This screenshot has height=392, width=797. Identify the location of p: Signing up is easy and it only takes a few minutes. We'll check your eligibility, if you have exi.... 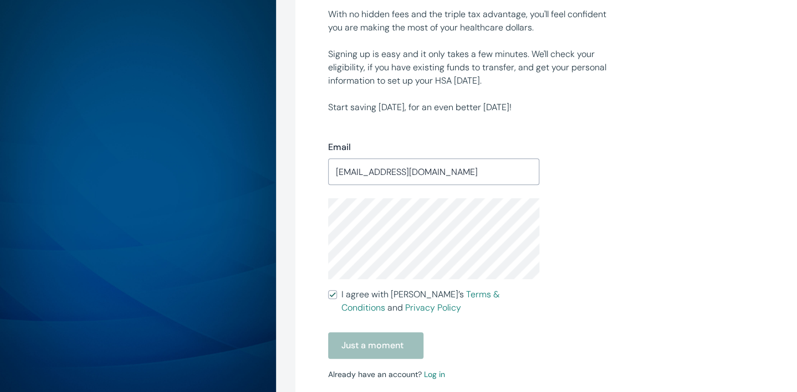
(471, 68).